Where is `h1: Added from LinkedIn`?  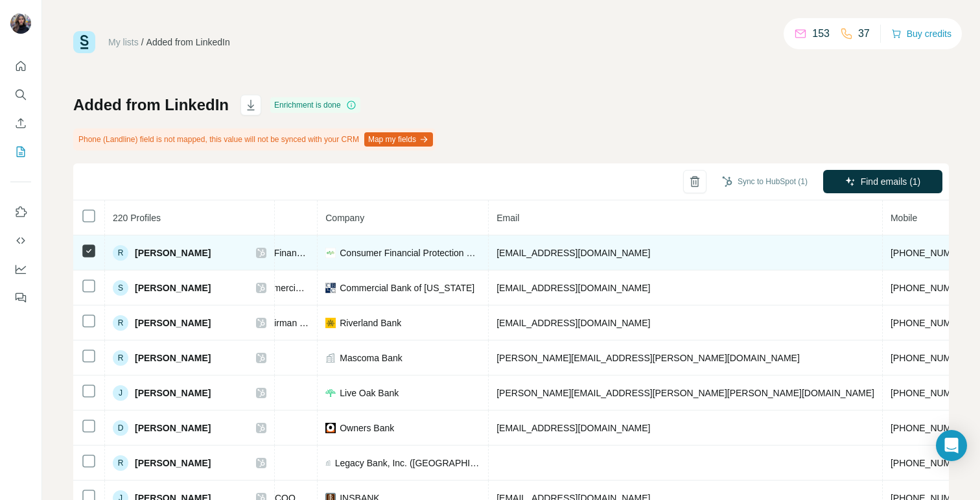 h1: Added from LinkedIn is located at coordinates (151, 105).